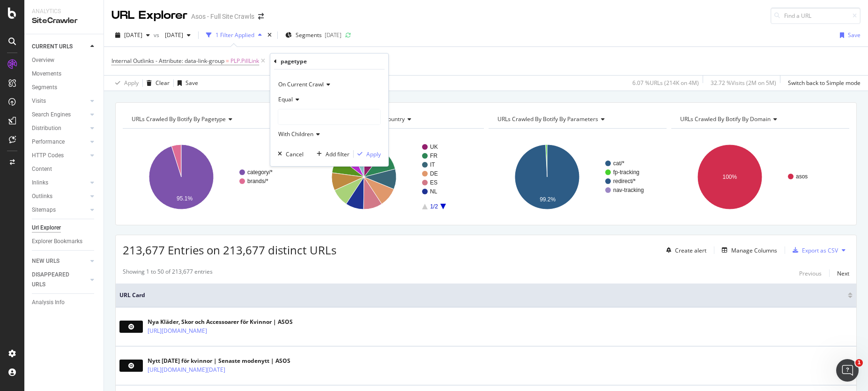 The height and width of the screenshot is (391, 868). Describe the element at coordinates (46, 73) in the screenshot. I see `div: Movements` at that location.